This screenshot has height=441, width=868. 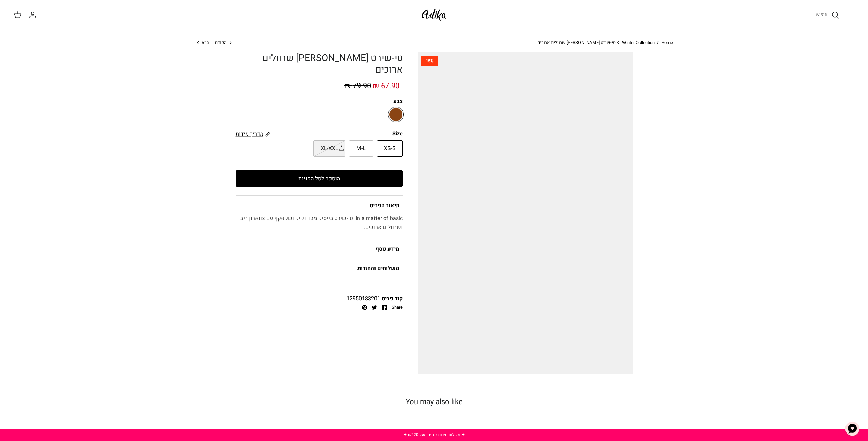 I want to click on span: XL-XXL, so click(x=329, y=149).